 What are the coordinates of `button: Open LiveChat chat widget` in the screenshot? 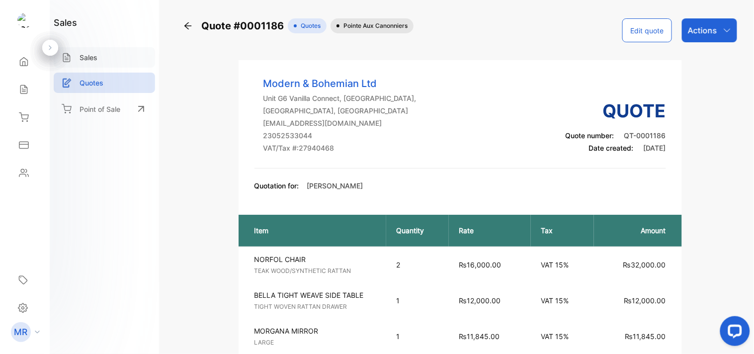 It's located at (23, 19).